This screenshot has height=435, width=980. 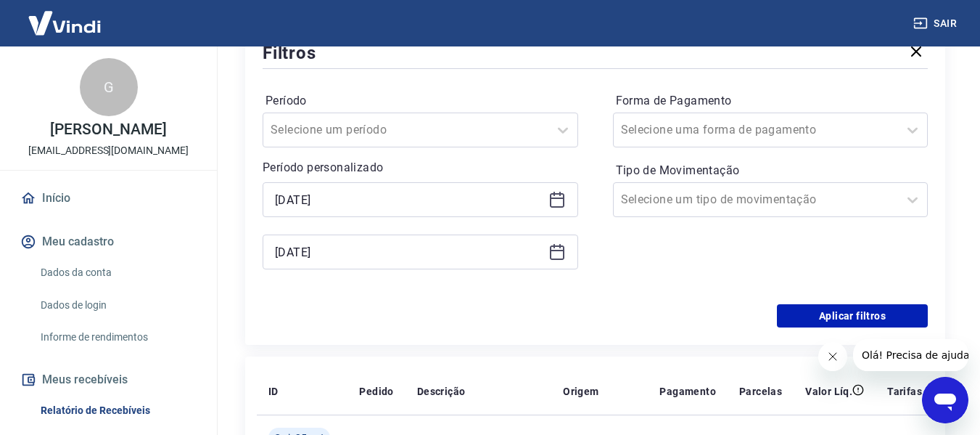 What do you see at coordinates (117, 272) in the screenshot?
I see `a: Dados da conta` at bounding box center [117, 272].